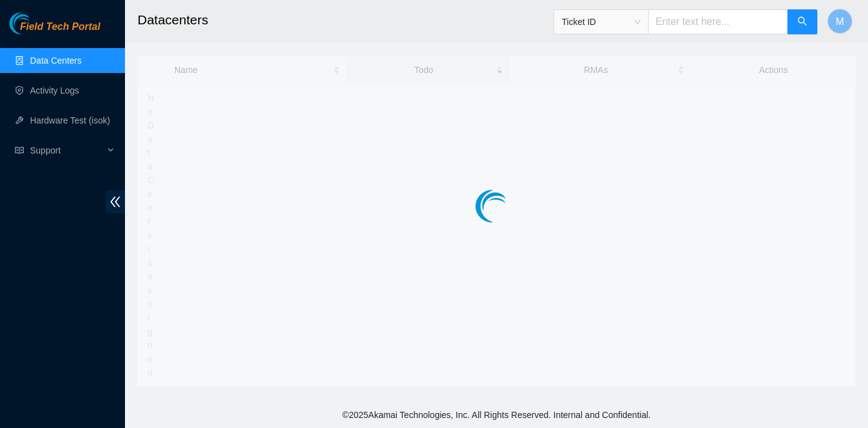 This screenshot has height=428, width=868. Describe the element at coordinates (718, 22) in the screenshot. I see `input: Enter text here...` at that location.